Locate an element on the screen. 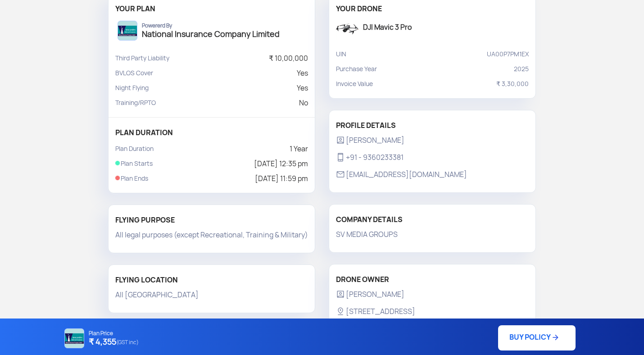  img: NATIONAL is located at coordinates (74, 338).